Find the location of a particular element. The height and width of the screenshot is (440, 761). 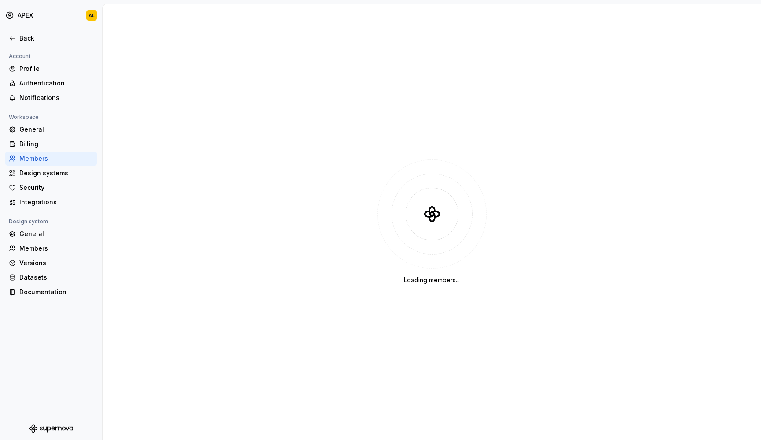

div: Account is located at coordinates (19, 56).